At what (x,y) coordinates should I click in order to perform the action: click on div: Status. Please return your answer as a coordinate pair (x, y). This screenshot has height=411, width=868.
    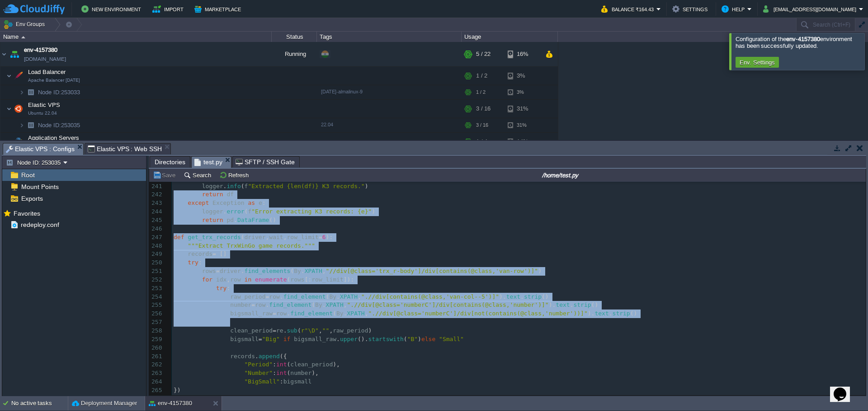
    Looking at the image, I should click on (294, 36).